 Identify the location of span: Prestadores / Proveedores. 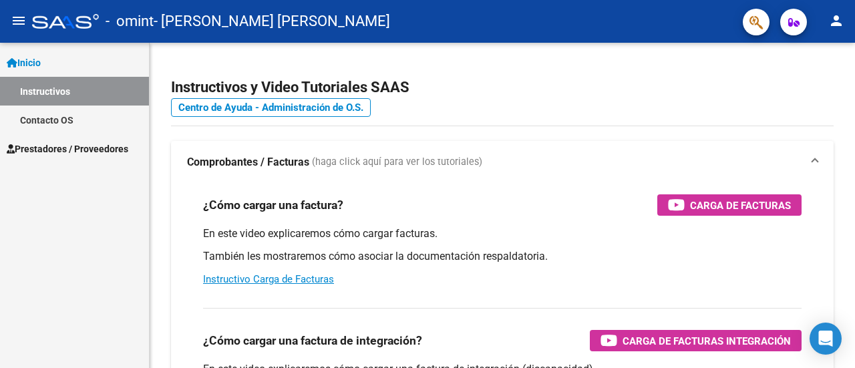
(67, 149).